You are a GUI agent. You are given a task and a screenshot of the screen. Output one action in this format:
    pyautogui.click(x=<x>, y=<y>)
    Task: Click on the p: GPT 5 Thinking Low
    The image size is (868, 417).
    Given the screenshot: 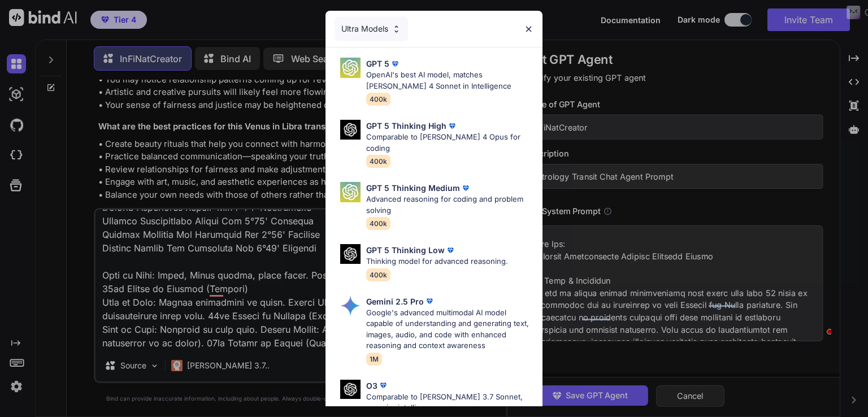 What is the action you would take?
    pyautogui.click(x=405, y=249)
    